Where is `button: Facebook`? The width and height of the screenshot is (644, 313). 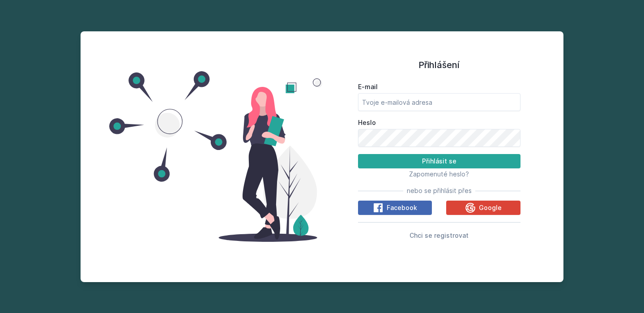
button: Facebook is located at coordinates (396, 208).